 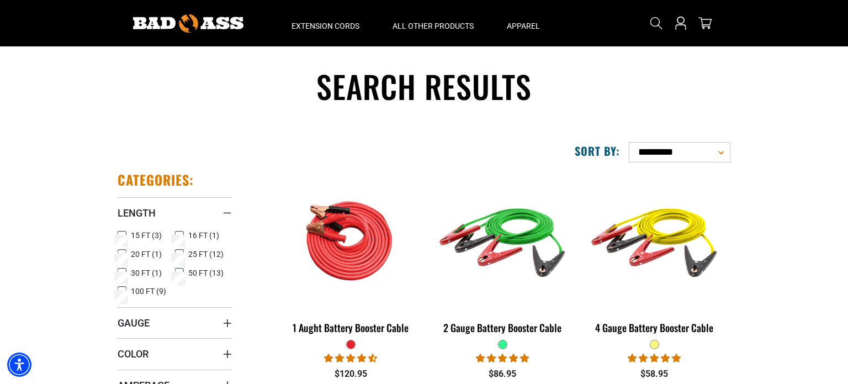 I want to click on summary: Search, so click(x=656, y=23).